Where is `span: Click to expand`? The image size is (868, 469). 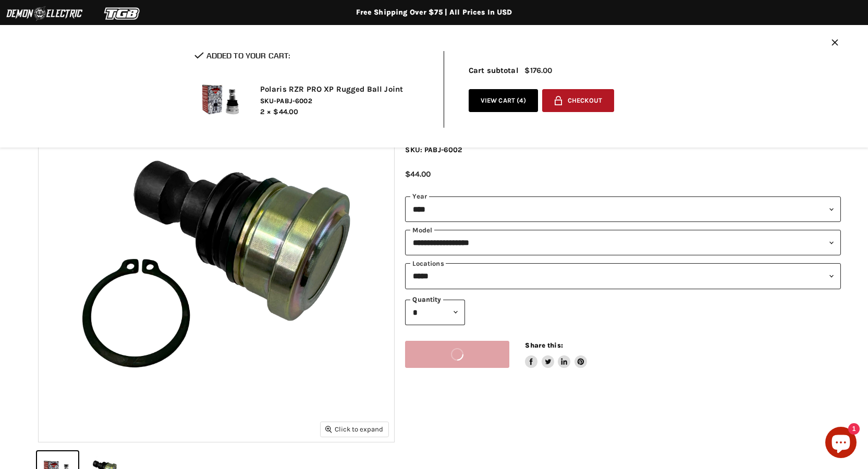
span: Click to expand is located at coordinates (354, 429).